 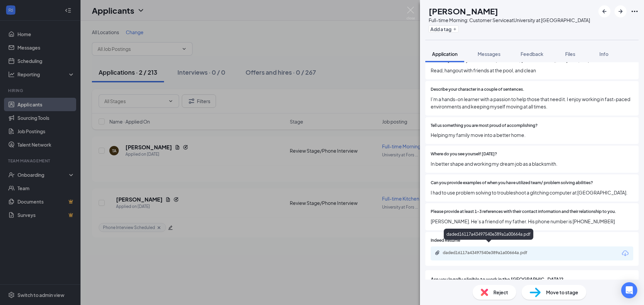 I want to click on span: Application, so click(x=445, y=54).